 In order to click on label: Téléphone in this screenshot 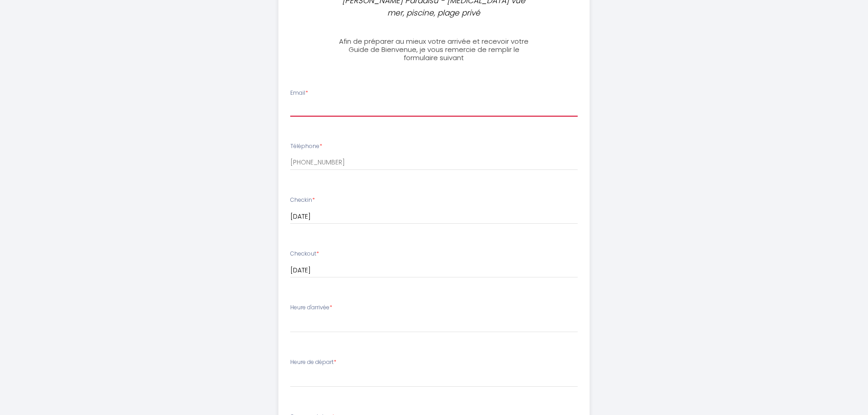, I will do `click(306, 146)`.